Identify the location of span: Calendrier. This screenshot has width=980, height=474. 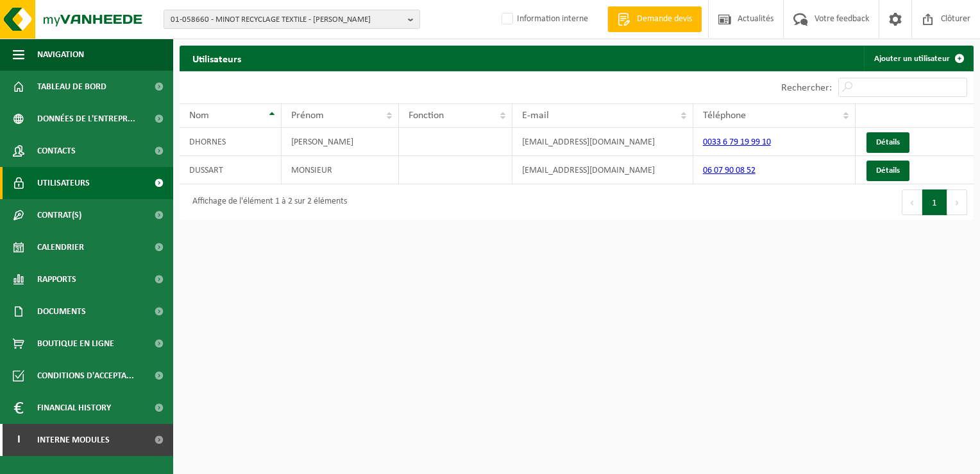
(60, 247).